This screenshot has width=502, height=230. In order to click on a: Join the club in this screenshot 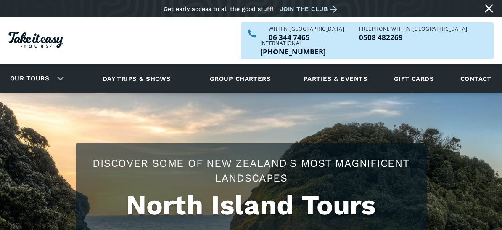, I will do `click(310, 9)`.